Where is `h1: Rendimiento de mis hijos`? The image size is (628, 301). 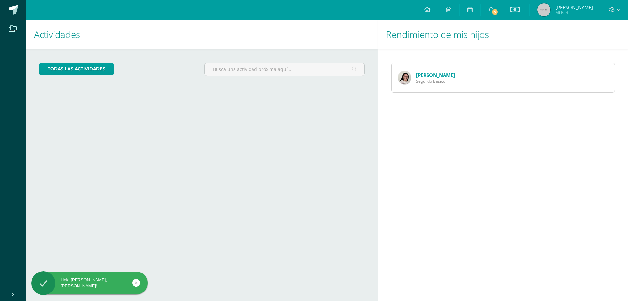
h1: Rendimiento de mis hijos is located at coordinates (503, 34).